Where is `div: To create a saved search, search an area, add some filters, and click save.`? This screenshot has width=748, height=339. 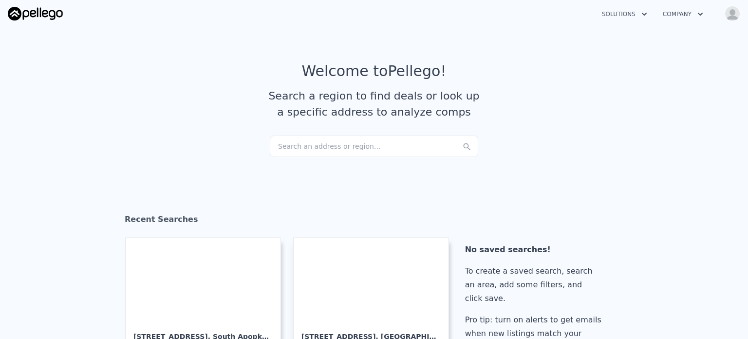 div: To create a saved search, search an area, add some filters, and click save. is located at coordinates (535, 285).